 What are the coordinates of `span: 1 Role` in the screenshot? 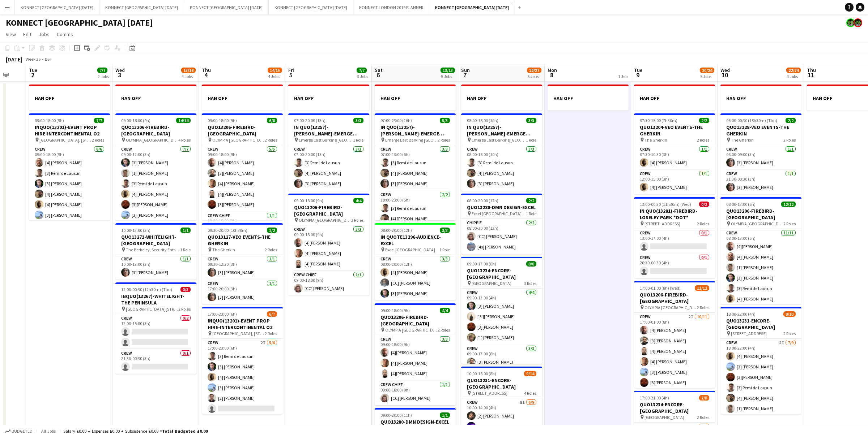 It's located at (358, 140).